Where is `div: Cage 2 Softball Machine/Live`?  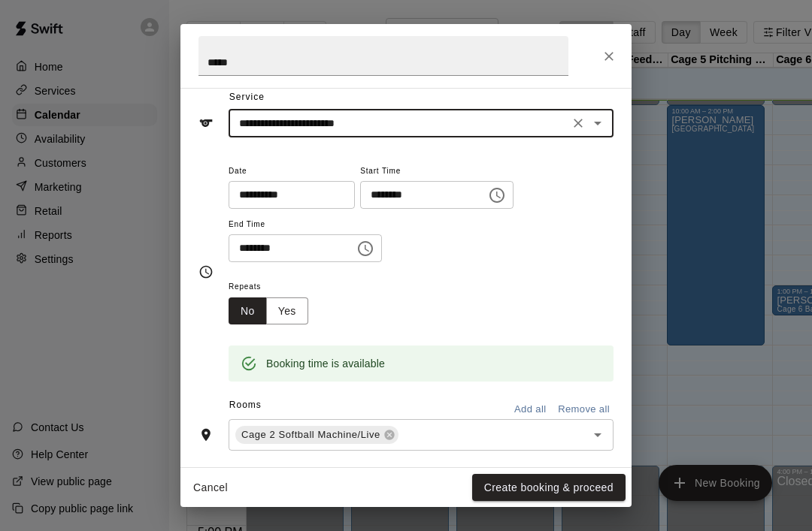
div: Cage 2 Softball Machine/Live is located at coordinates (316, 435).